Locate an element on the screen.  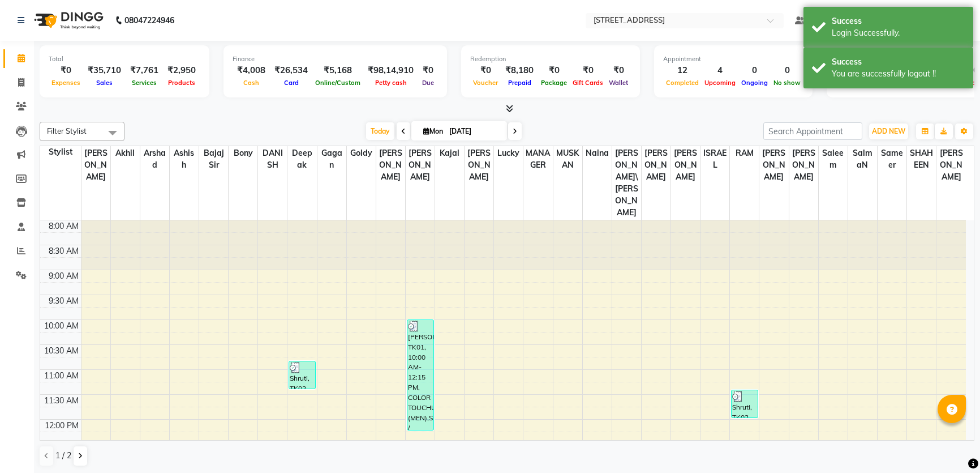
input: Search Appointment is located at coordinates (813, 131).